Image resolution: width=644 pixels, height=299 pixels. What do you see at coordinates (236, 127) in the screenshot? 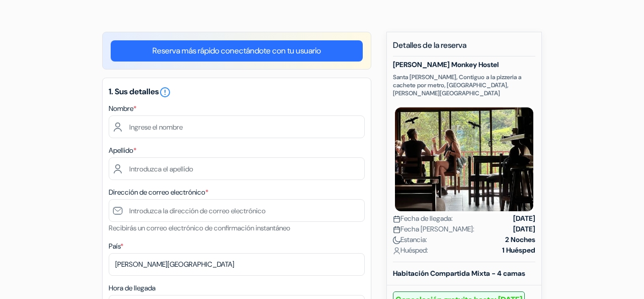
I see `input: Ingrese el nombre` at bounding box center [236, 127].